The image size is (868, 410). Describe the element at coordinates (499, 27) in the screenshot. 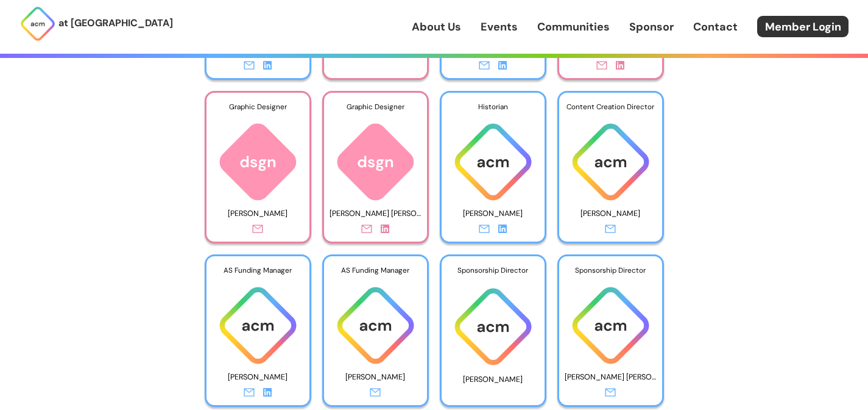

I see `a: Events` at that location.